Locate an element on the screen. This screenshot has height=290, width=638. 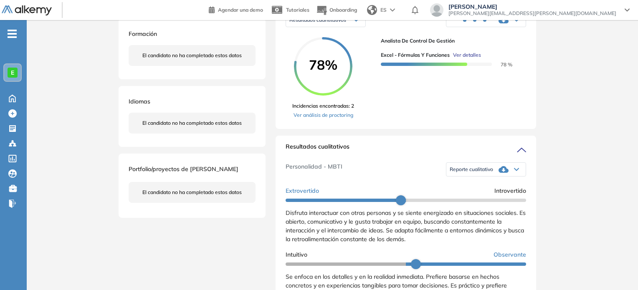
span: Agendar una demo is located at coordinates (240, 10).